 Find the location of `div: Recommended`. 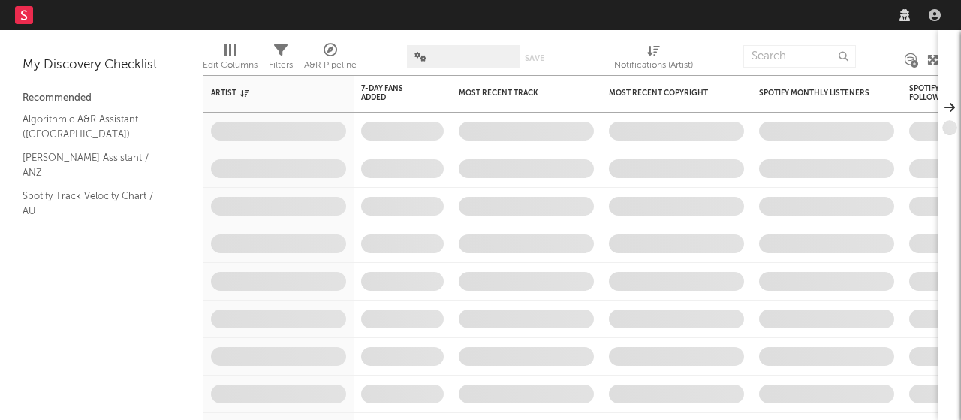

div: Recommended is located at coordinates (101, 98).